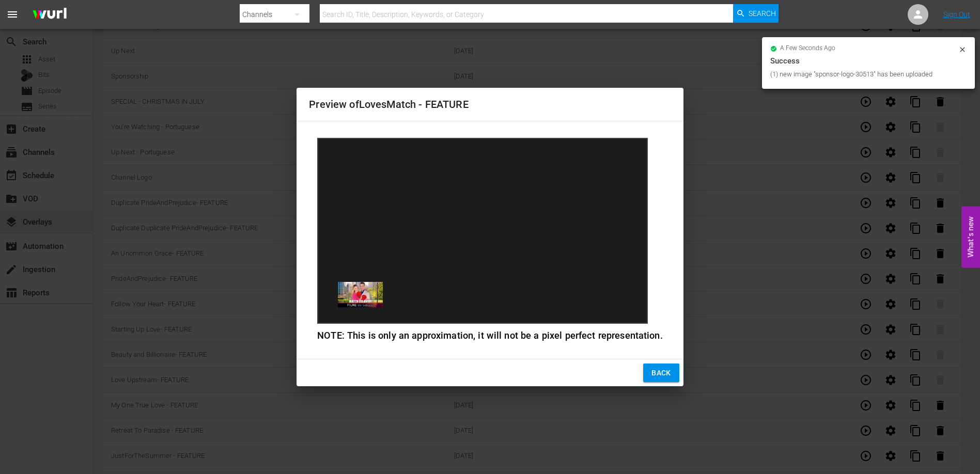 This screenshot has height=474, width=980. What do you see at coordinates (360, 294) in the screenshot?
I see `img: 1042-sponsor-logo-30513_v1.jpg` at bounding box center [360, 294].